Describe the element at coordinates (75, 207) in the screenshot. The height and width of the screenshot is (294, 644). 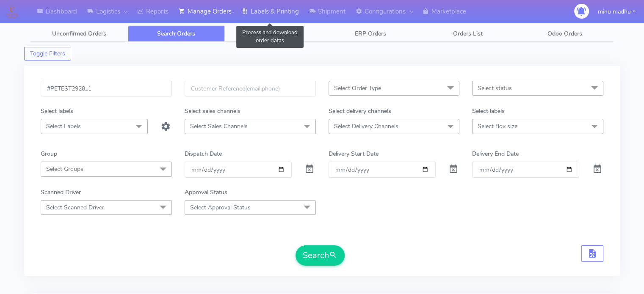
I see `span: Select Scanned Driver` at that location.